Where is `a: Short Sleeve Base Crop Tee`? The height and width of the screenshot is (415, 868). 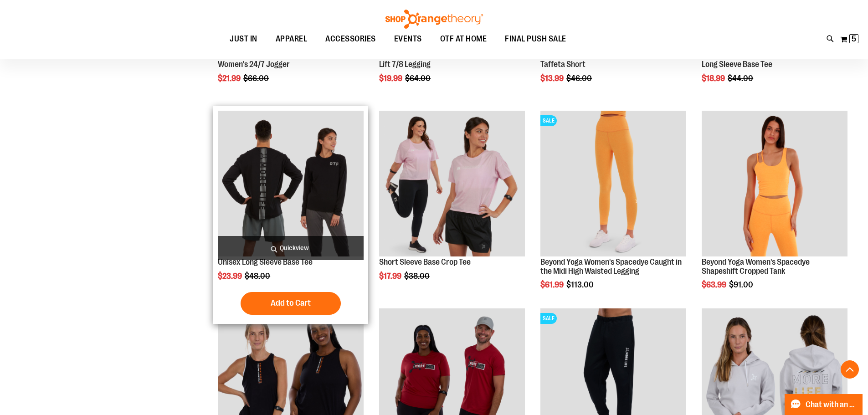 a: Short Sleeve Base Crop Tee is located at coordinates (425, 262).